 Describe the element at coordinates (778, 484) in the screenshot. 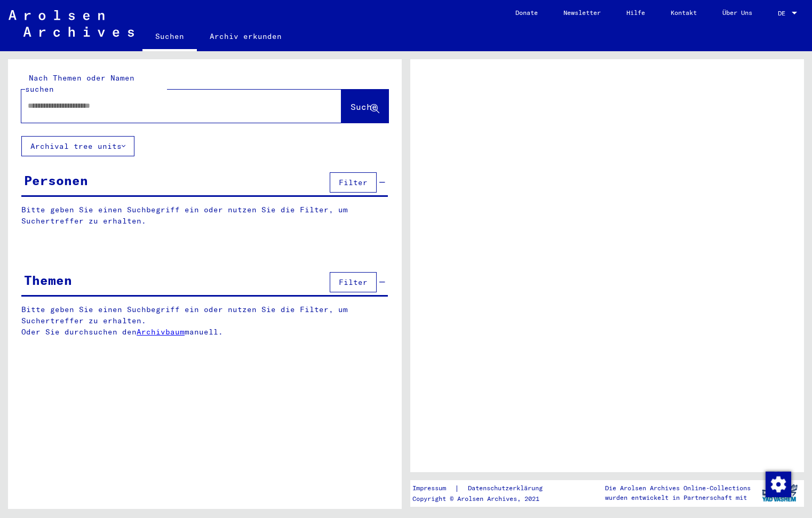

I see `img: Zustimmung ändern` at that location.